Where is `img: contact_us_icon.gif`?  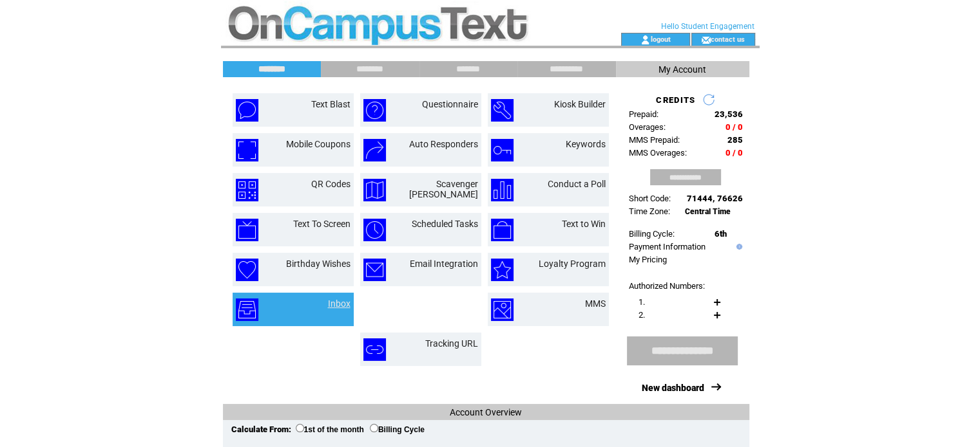 img: contact_us_icon.gif is located at coordinates (705, 40).